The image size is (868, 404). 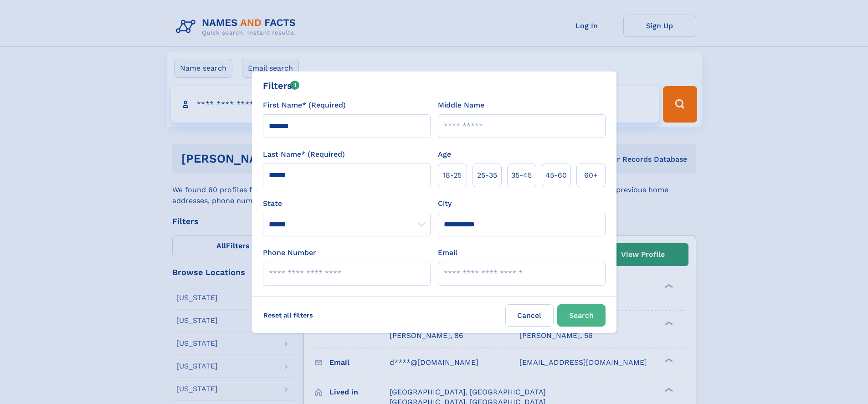 What do you see at coordinates (288, 315) in the screenshot?
I see `label: Reset all filters` at bounding box center [288, 315].